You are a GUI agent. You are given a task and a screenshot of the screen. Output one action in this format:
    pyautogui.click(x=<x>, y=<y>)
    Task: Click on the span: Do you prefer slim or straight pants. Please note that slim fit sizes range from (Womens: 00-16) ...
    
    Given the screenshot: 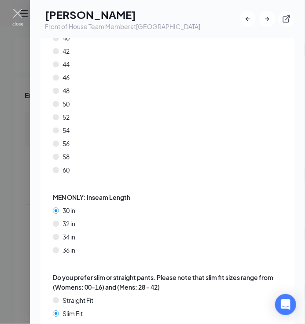 What is the action you would take?
    pyautogui.click(x=168, y=282)
    